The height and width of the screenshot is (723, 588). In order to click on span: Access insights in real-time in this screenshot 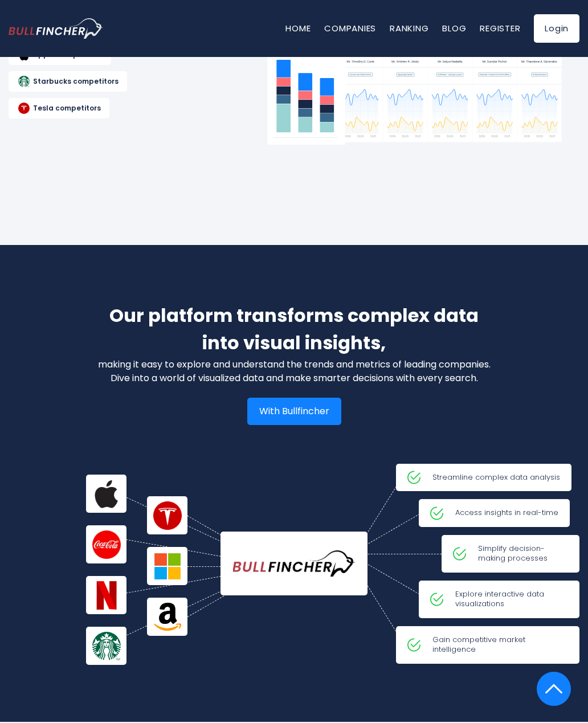, I will do `click(493, 512)`.